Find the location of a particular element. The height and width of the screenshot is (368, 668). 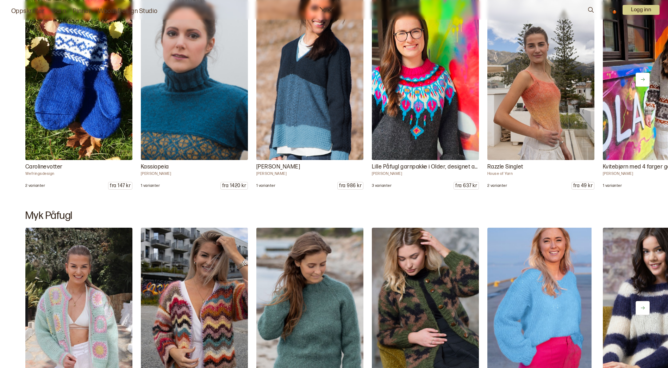

p: Wefringsdesign is located at coordinates (79, 174).